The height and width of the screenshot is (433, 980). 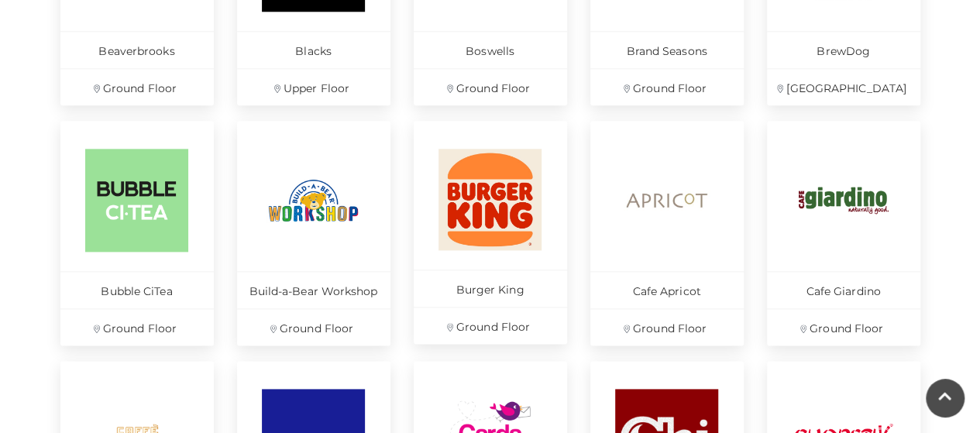 What do you see at coordinates (314, 290) in the screenshot?
I see `p: Build-a-Bear Workshop` at bounding box center [314, 290].